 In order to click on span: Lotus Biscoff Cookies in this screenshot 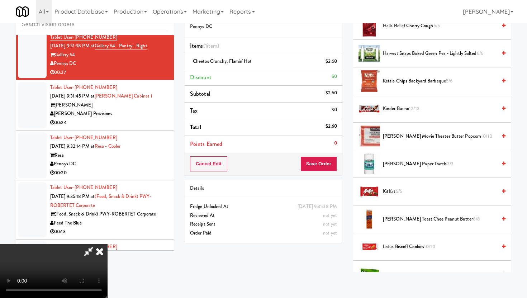, I will do `click(439, 247)`.